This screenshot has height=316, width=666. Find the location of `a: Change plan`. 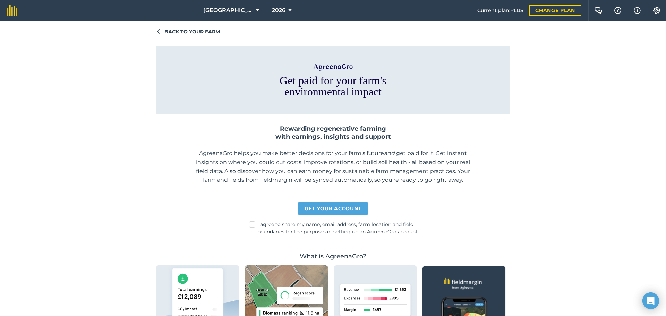

a: Change plan is located at coordinates (555, 10).